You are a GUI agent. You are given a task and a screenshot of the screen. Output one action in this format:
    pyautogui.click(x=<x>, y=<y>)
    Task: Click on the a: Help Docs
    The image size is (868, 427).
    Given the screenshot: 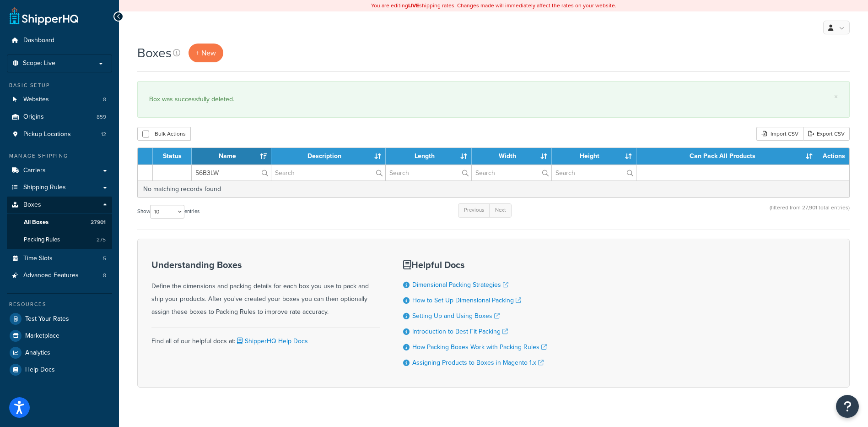 What is the action you would take?
    pyautogui.click(x=60, y=369)
    